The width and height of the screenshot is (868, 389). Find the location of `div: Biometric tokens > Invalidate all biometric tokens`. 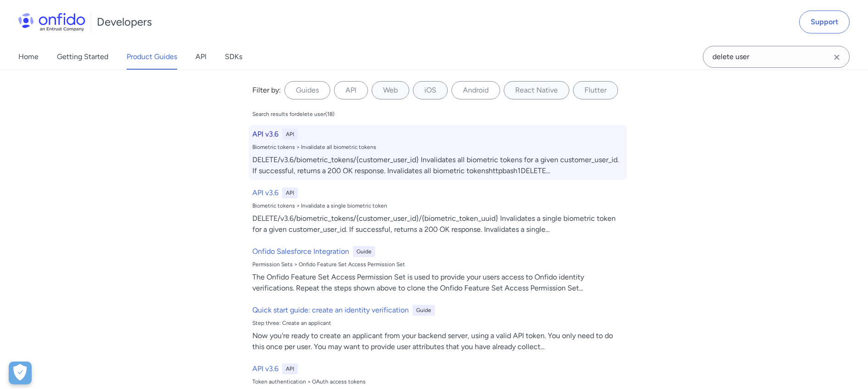

div: Biometric tokens > Invalidate all biometric tokens is located at coordinates (437, 148).